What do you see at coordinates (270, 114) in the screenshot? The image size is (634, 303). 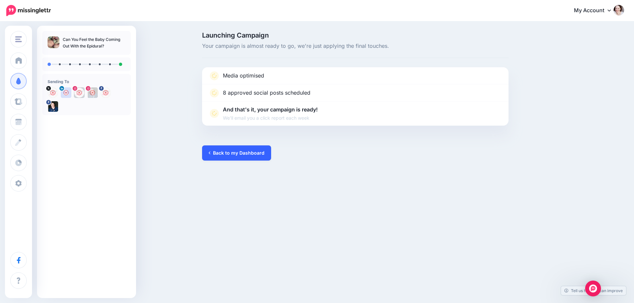 I see `p: And that's it, your campaign is ready!` at bounding box center [270, 114].